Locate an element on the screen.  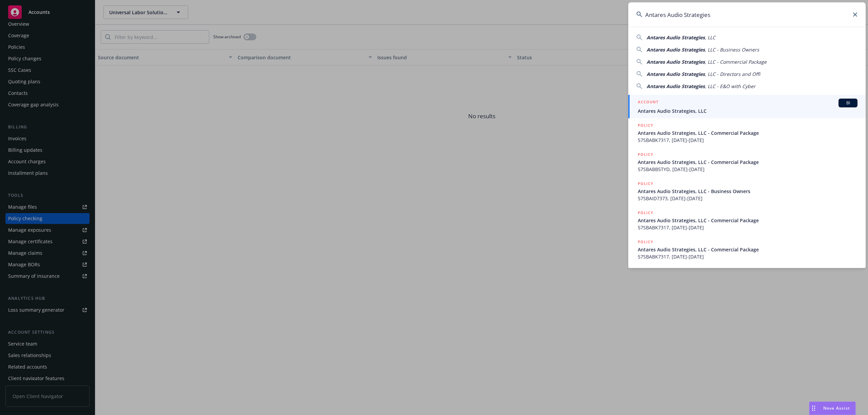
div: Drag to move is located at coordinates (814, 408).